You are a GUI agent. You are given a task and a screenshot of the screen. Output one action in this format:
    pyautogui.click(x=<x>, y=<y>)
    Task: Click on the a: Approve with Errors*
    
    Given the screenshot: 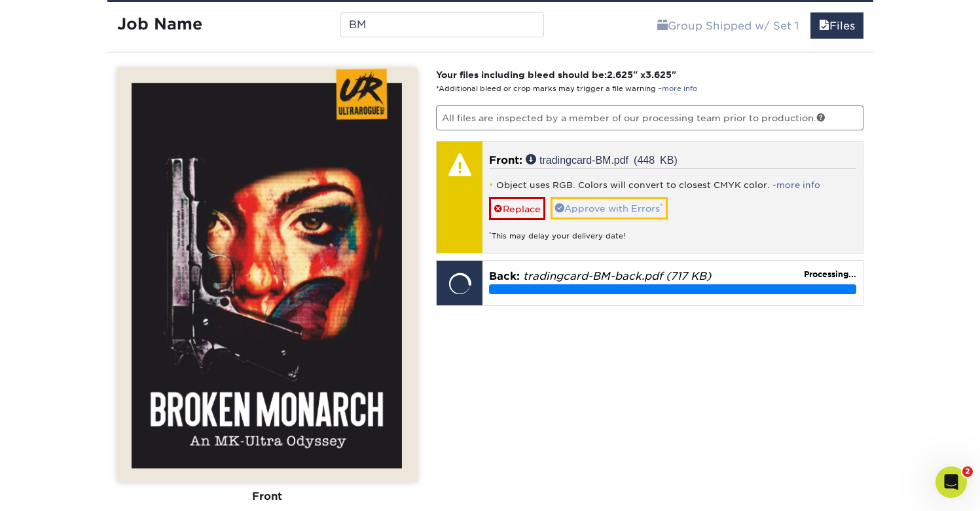 What is the action you would take?
    pyautogui.click(x=609, y=208)
    